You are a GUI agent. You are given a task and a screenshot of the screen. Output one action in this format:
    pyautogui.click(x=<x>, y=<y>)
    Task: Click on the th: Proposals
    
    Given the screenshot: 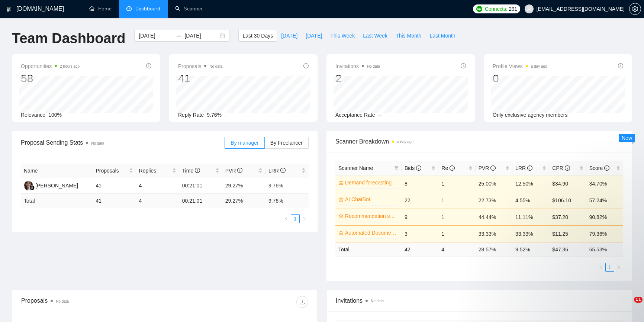 What is the action you would take?
    pyautogui.click(x=115, y=170)
    